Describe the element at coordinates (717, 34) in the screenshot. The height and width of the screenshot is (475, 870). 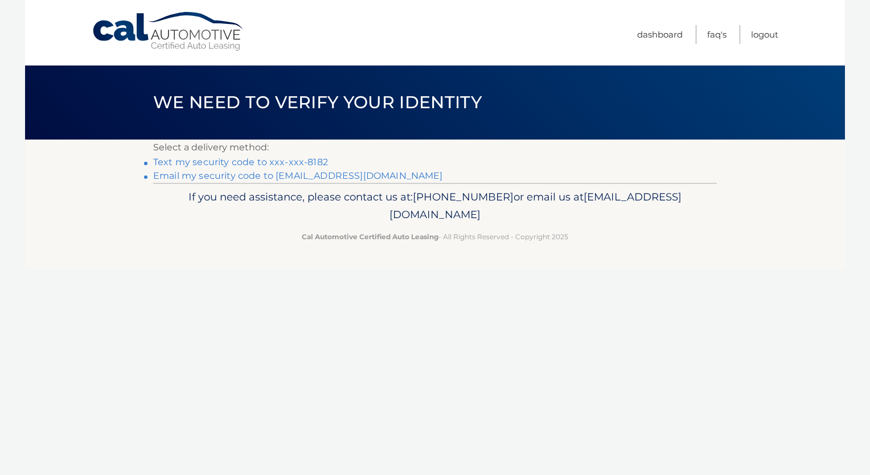
I see `a: FAQ's` at that location.